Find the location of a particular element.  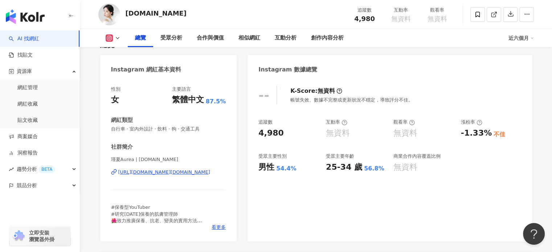

div: 社群簡介 is located at coordinates (122, 147).